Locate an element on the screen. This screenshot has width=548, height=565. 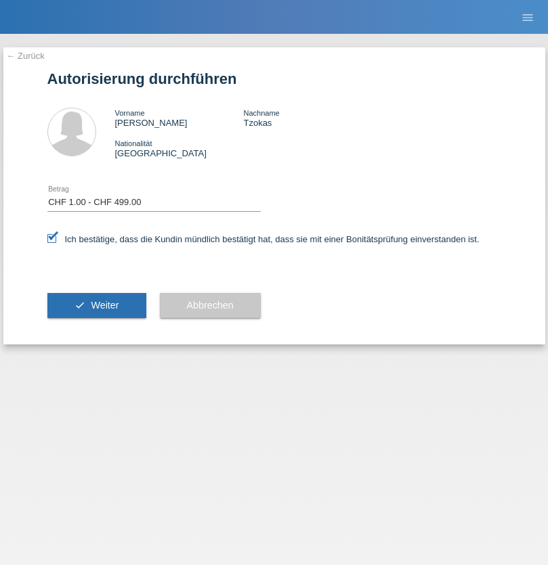
span: Weiter is located at coordinates (104, 305).